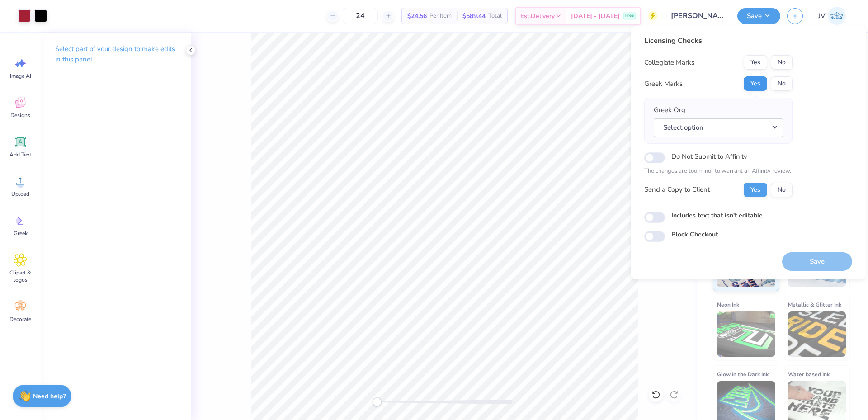 The width and height of the screenshot is (868, 420). Describe the element at coordinates (728, 304) in the screenshot. I see `span: Neon Ink` at that location.